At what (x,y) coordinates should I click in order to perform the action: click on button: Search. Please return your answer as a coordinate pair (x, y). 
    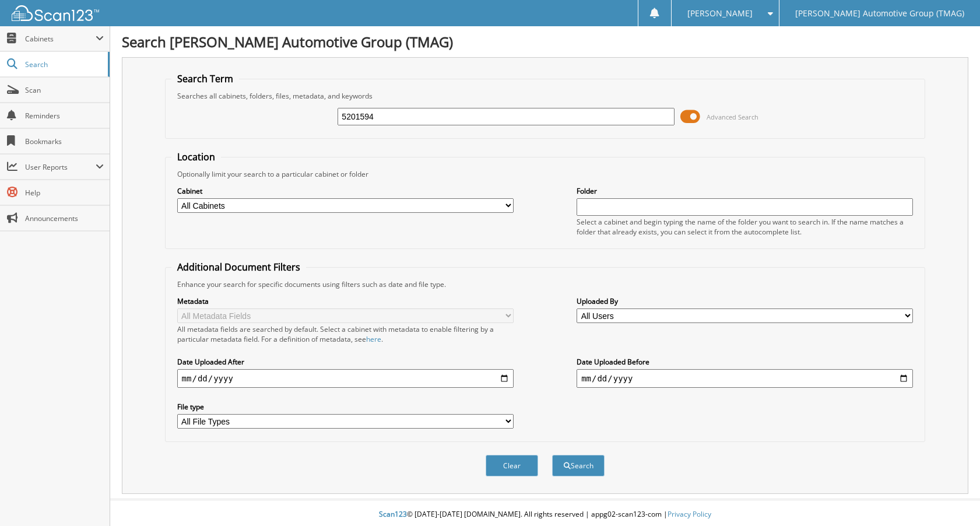
    Looking at the image, I should click on (578, 465).